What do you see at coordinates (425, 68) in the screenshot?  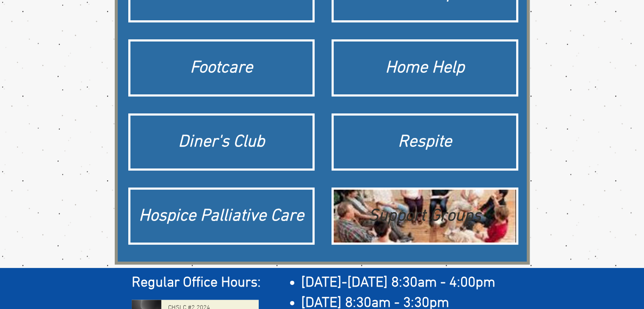 I see `div: Home Help` at bounding box center [425, 68].